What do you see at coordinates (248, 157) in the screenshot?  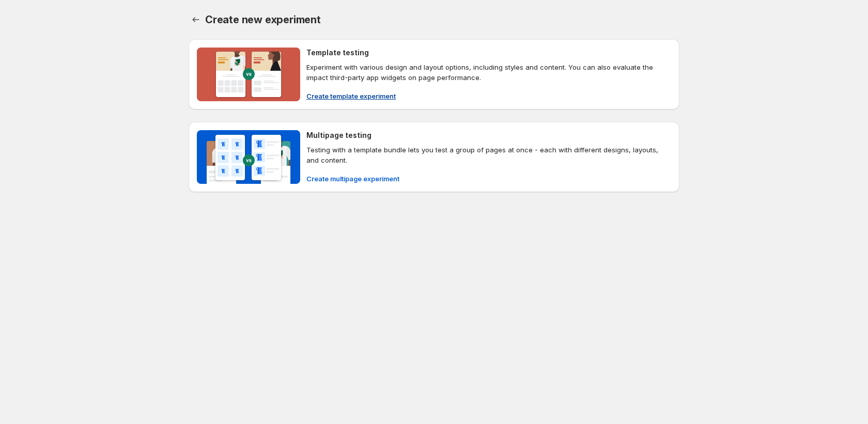 I see `img: Multipage testing` at bounding box center [248, 157].